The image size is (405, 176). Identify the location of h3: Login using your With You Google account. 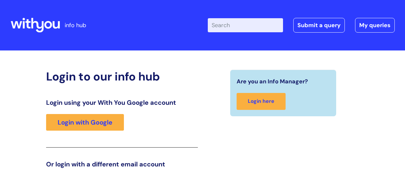
(122, 103).